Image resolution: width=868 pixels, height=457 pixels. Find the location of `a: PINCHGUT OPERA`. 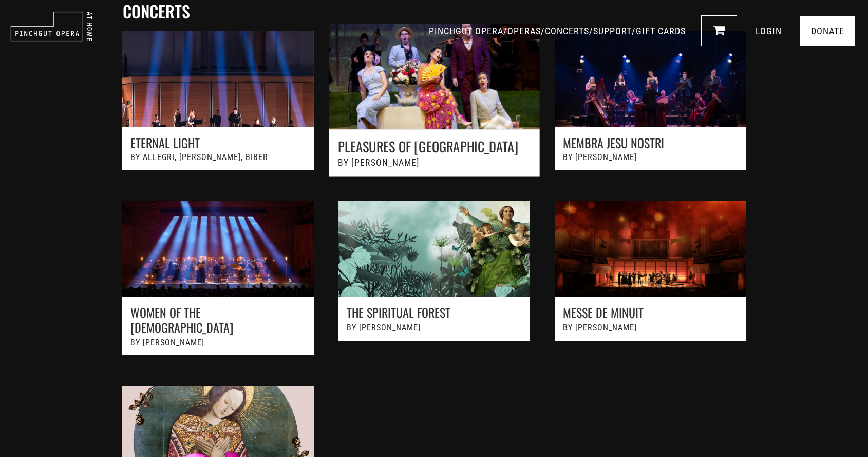

a: PINCHGUT OPERA is located at coordinates (466, 31).